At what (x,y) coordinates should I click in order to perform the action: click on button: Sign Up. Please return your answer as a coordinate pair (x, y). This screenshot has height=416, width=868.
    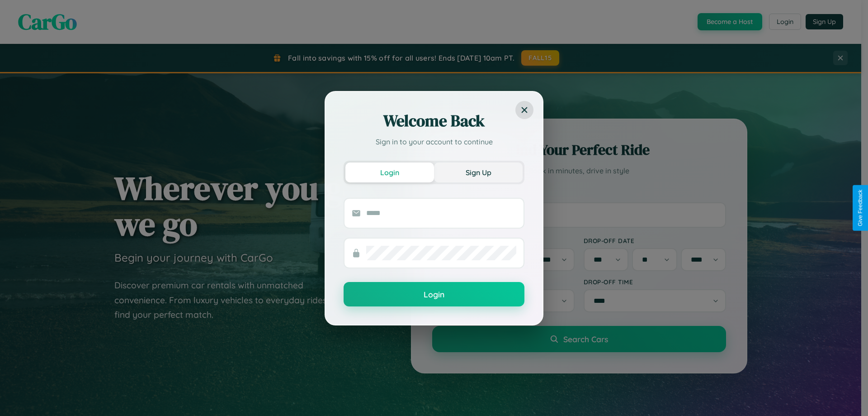
    Looking at the image, I should click on (478, 172).